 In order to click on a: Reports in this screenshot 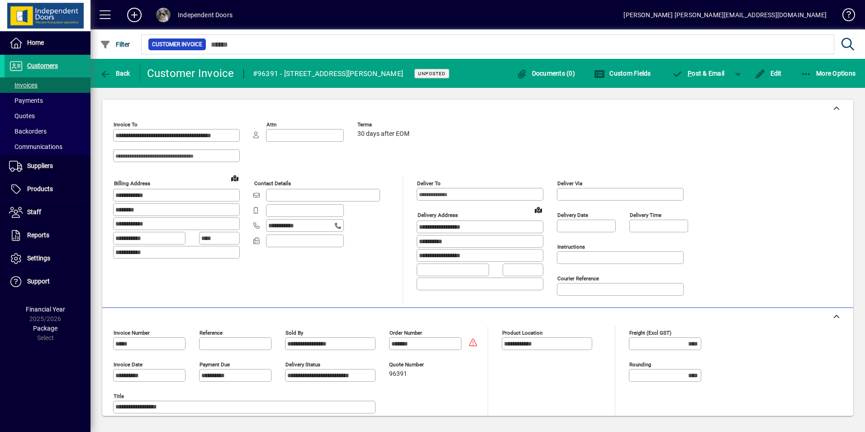, I will do `click(48, 235)`.